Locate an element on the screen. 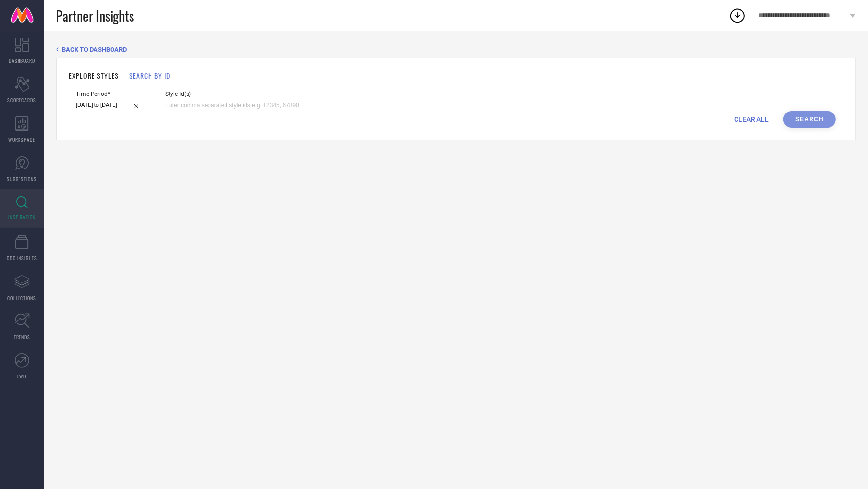 The width and height of the screenshot is (868, 489). h1: EXPLORE STYLES is located at coordinates (94, 76).